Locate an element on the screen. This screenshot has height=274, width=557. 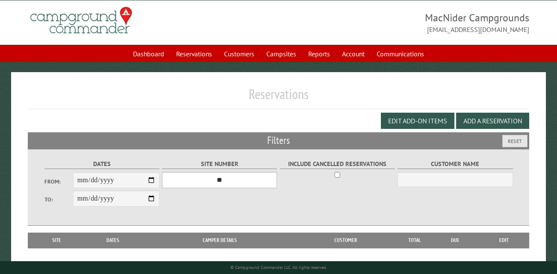
a: Customers is located at coordinates (239, 54).